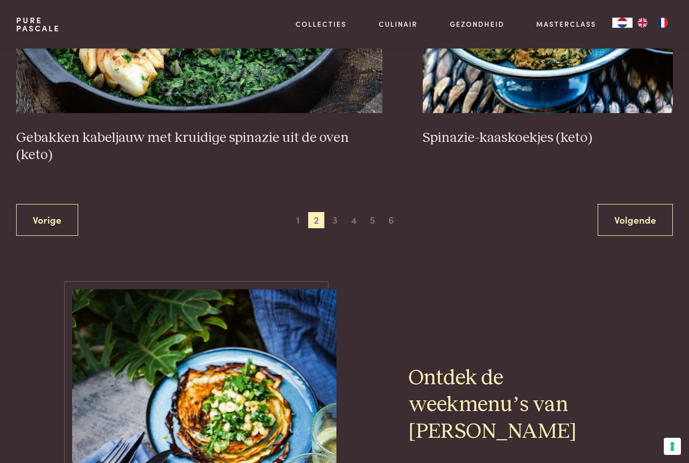 The width and height of the screenshot is (689, 463). What do you see at coordinates (392, 220) in the screenshot?
I see `span: 6` at bounding box center [392, 220].